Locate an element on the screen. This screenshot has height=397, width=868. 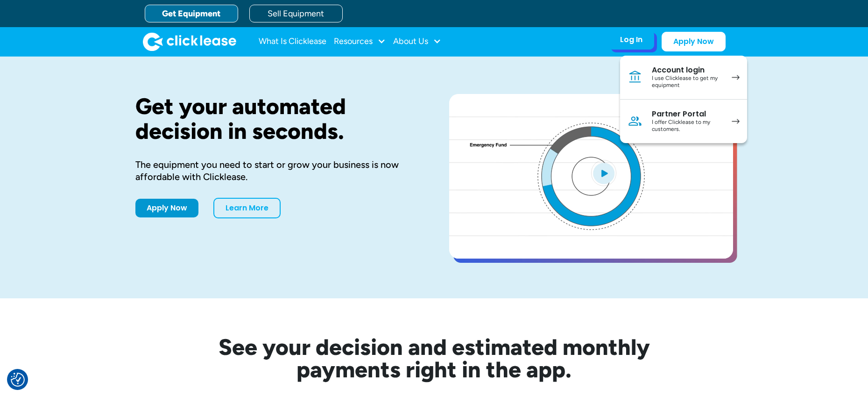
div: I offer Clicklease to my customers. is located at coordinates (687, 126).